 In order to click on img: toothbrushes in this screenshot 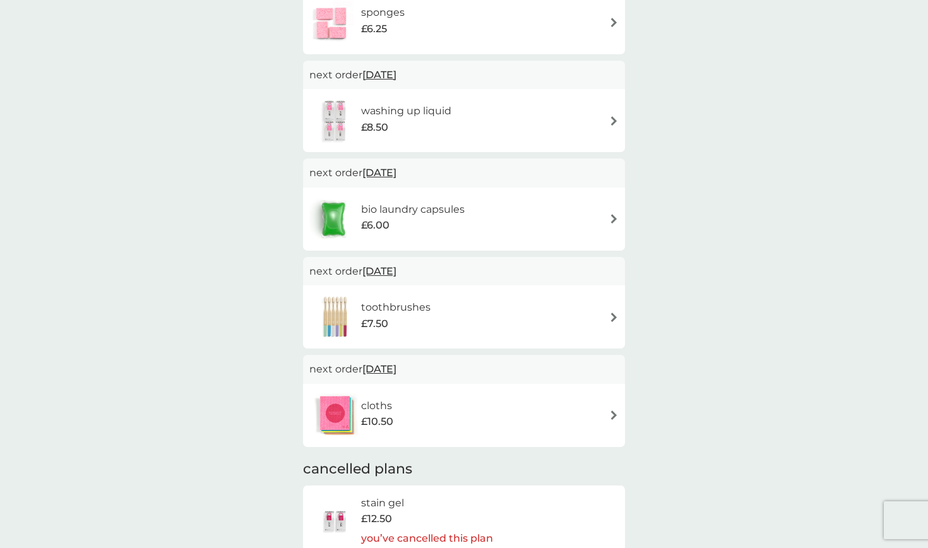, I will do `click(335, 317)`.